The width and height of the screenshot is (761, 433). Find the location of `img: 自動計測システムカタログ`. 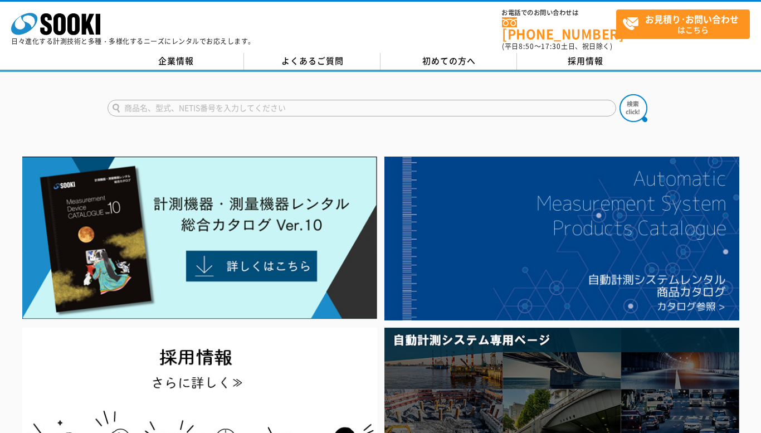

img: 自動計測システムカタログ is located at coordinates (562, 238).